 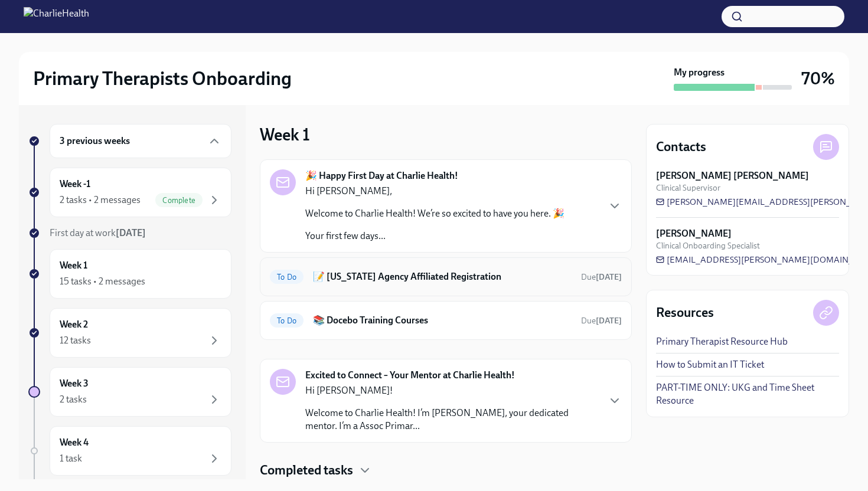 What do you see at coordinates (699, 73) in the screenshot?
I see `strong: My progress` at bounding box center [699, 73].